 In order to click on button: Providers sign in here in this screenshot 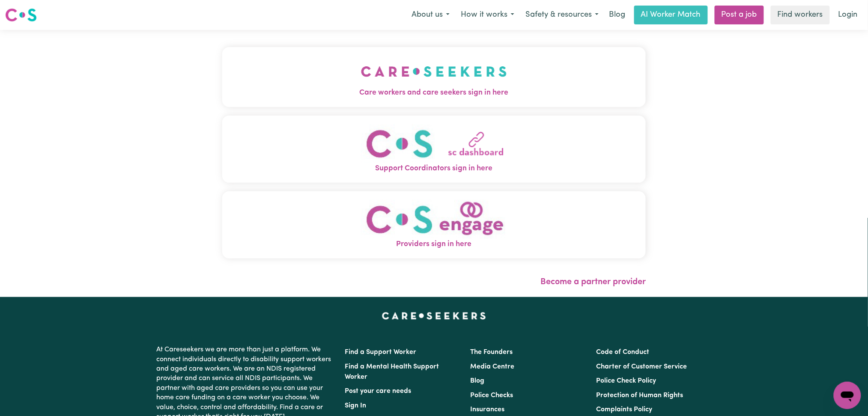, I will do `click(434, 225)`.